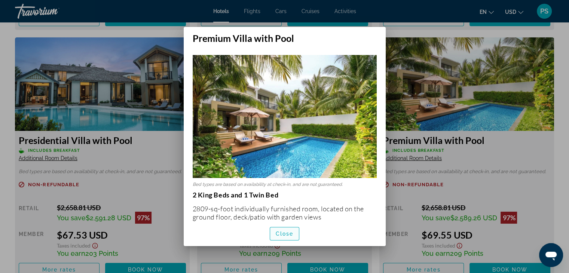 Image resolution: width=569 pixels, height=273 pixels. Describe the element at coordinates (285, 213) in the screenshot. I see `p: 2809-sq-foot individually furnished room, located on the ground floor, deck/patio with garden views` at that location.